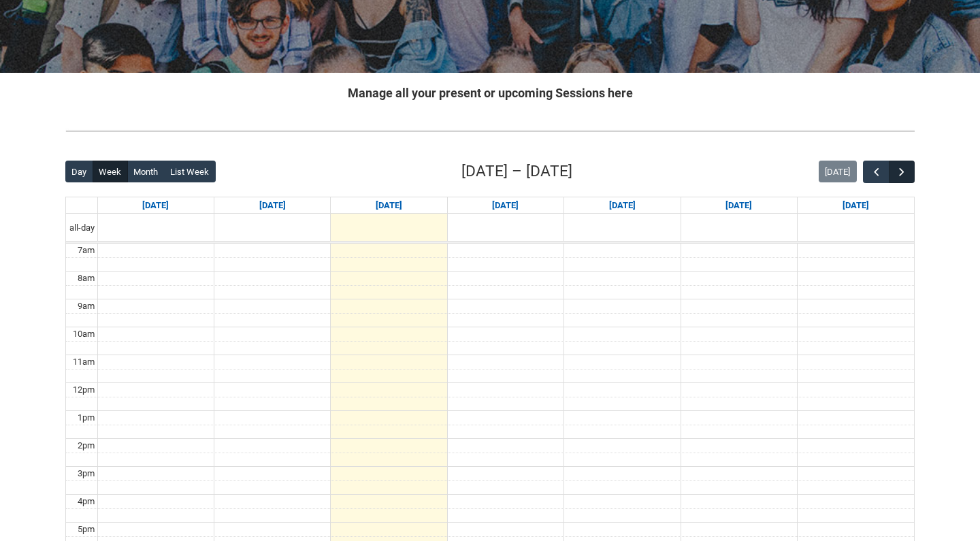 This screenshot has width=980, height=541. What do you see at coordinates (86, 473) in the screenshot?
I see `div: 3pm` at bounding box center [86, 473].